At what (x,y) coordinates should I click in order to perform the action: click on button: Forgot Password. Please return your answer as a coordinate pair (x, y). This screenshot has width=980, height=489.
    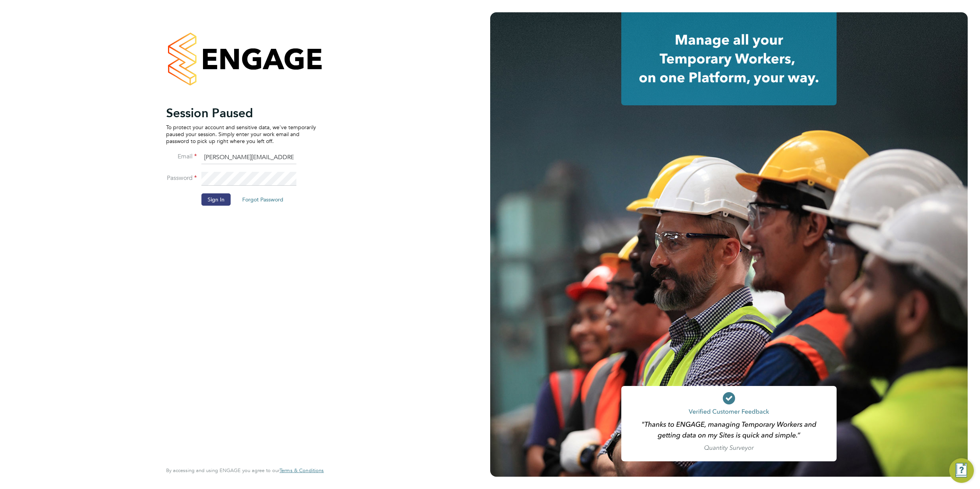
    Looking at the image, I should click on (263, 199).